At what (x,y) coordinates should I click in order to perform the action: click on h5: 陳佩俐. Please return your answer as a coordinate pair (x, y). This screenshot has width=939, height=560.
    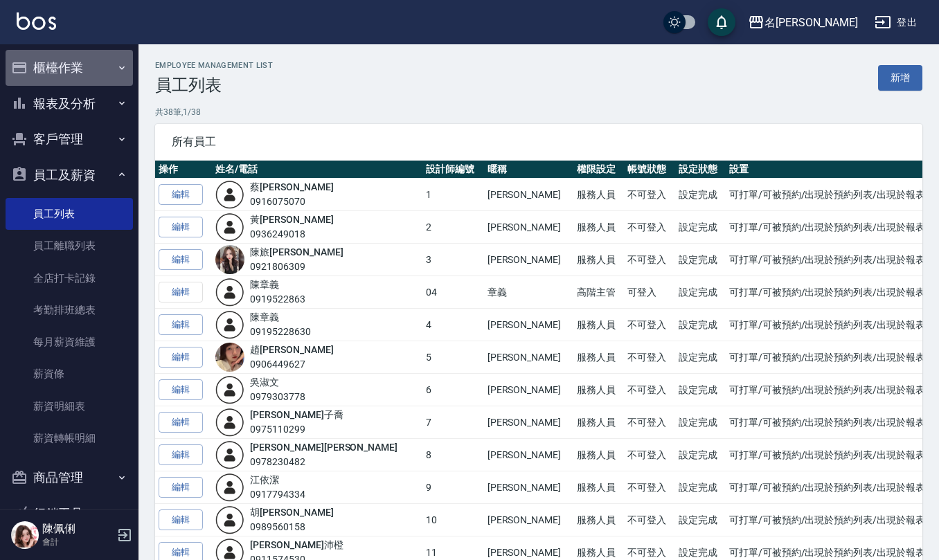
    Looking at the image, I should click on (78, 529).